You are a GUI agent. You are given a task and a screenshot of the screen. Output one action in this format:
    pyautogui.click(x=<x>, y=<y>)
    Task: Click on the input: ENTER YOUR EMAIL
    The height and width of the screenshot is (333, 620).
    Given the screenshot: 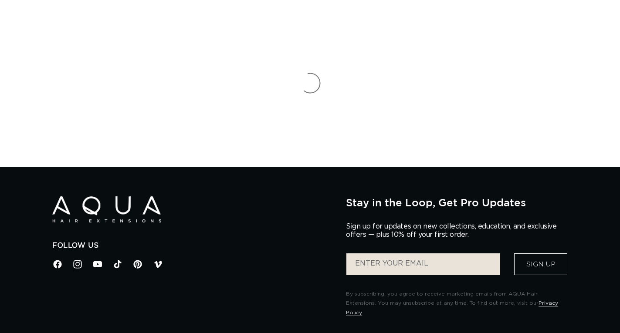 What is the action you would take?
    pyautogui.click(x=423, y=264)
    